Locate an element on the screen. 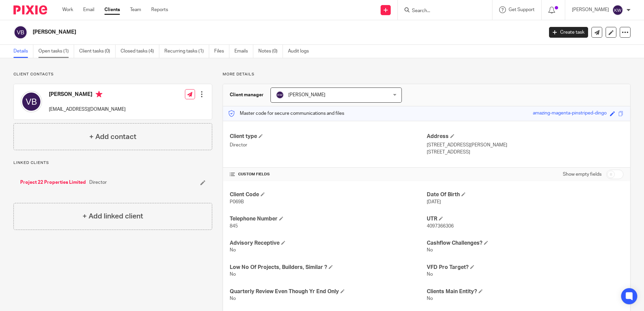  a: Project 22 Properties Limited is located at coordinates (53, 182).